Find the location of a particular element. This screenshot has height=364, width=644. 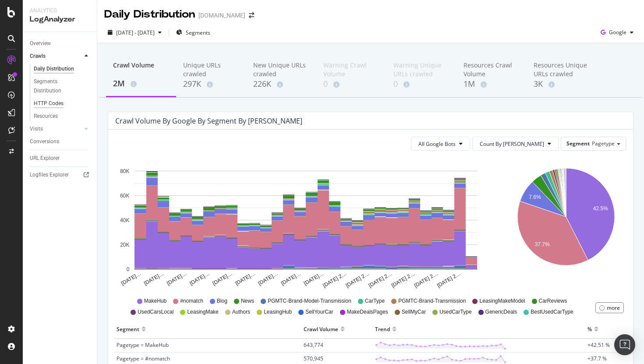

span: Pagetype = #nomatch is located at coordinates (144, 358).